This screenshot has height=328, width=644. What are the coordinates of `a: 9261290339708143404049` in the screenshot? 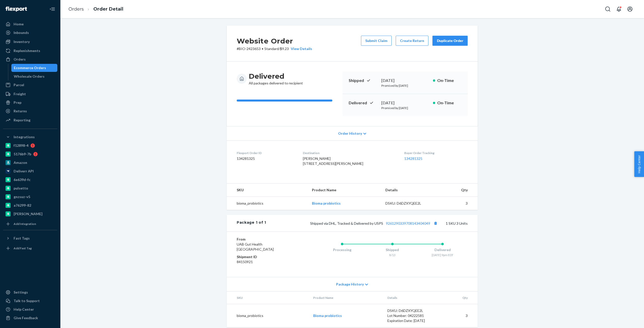 It's located at (408, 224).